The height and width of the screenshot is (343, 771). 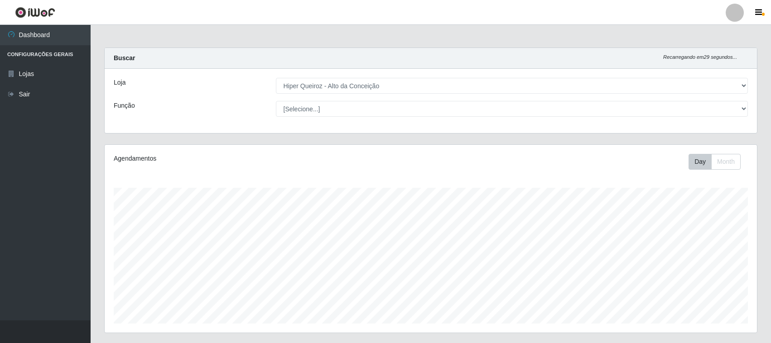 I want to click on div: First group, so click(x=714, y=162).